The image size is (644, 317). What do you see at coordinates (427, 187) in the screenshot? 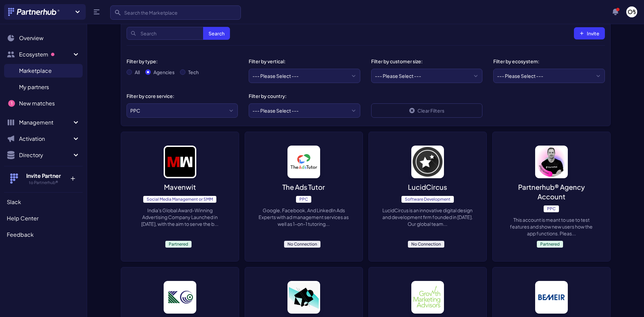
I see `p: LucidCircus` at bounding box center [427, 187].